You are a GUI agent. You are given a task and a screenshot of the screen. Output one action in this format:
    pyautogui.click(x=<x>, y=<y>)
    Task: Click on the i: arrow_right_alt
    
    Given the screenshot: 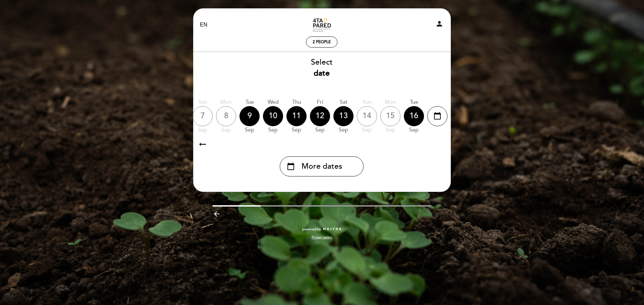 What is the action you would take?
    pyautogui.click(x=202, y=144)
    